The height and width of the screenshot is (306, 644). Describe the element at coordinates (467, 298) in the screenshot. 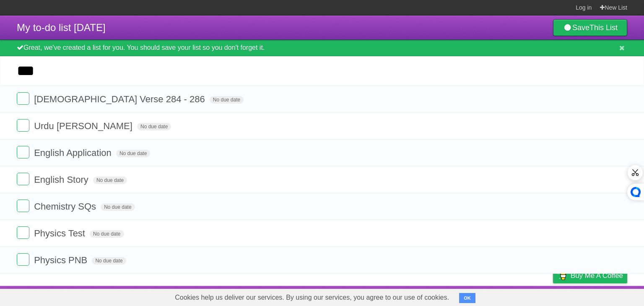

I see `button: OK` at that location.